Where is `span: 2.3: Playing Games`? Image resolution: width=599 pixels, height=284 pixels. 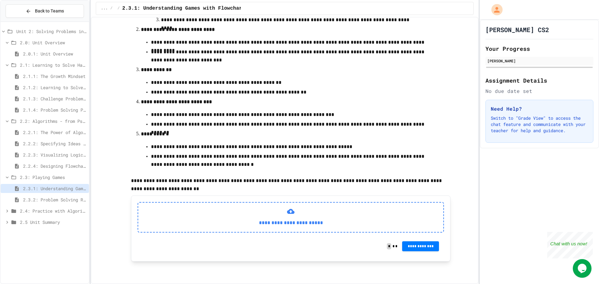 span: 2.3: Playing Games is located at coordinates (53, 177).